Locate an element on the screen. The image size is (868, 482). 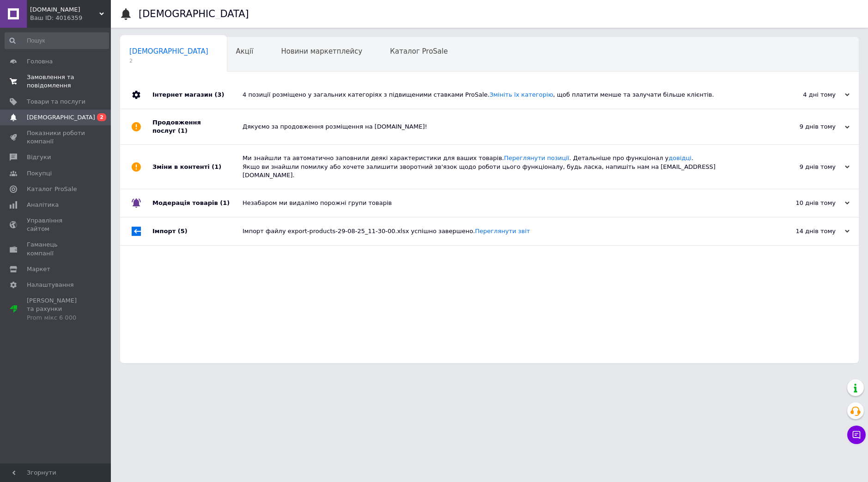
input: Пошук is located at coordinates (57, 41).